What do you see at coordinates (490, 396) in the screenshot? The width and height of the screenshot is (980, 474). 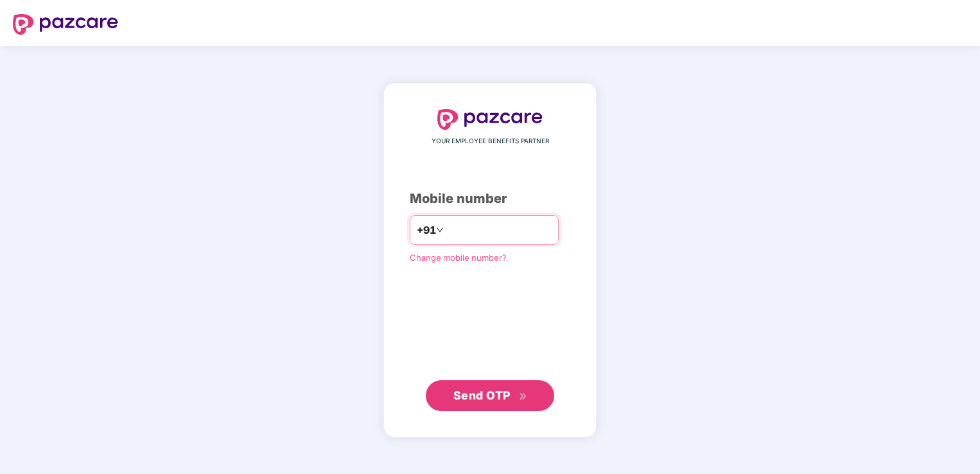 I see `button: Send OTPdouble-right` at bounding box center [490, 396].